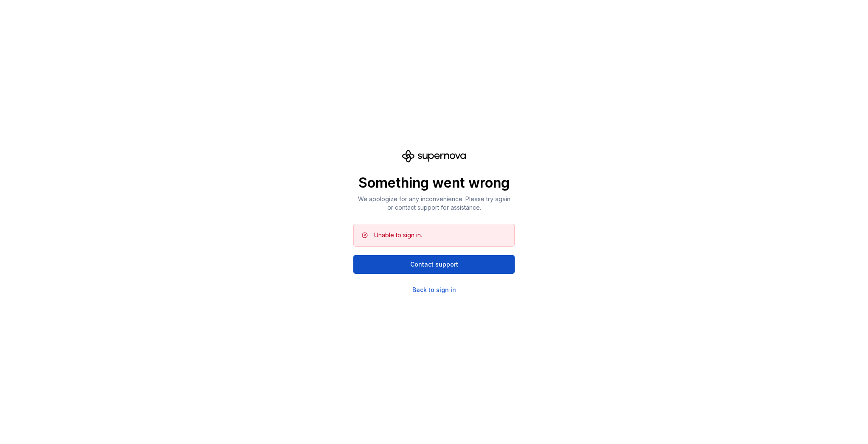 The width and height of the screenshot is (868, 444). I want to click on a: Back to sign in, so click(434, 290).